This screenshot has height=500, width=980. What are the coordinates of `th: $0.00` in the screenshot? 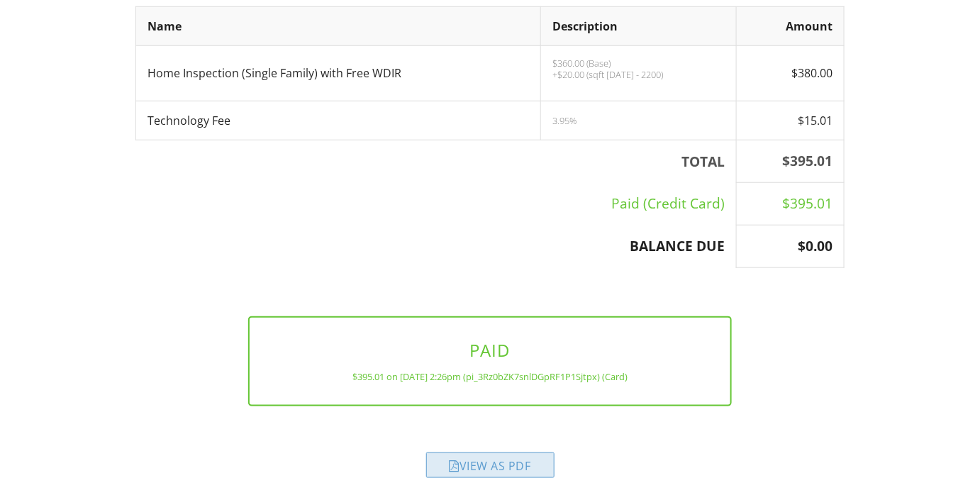 It's located at (790, 247).